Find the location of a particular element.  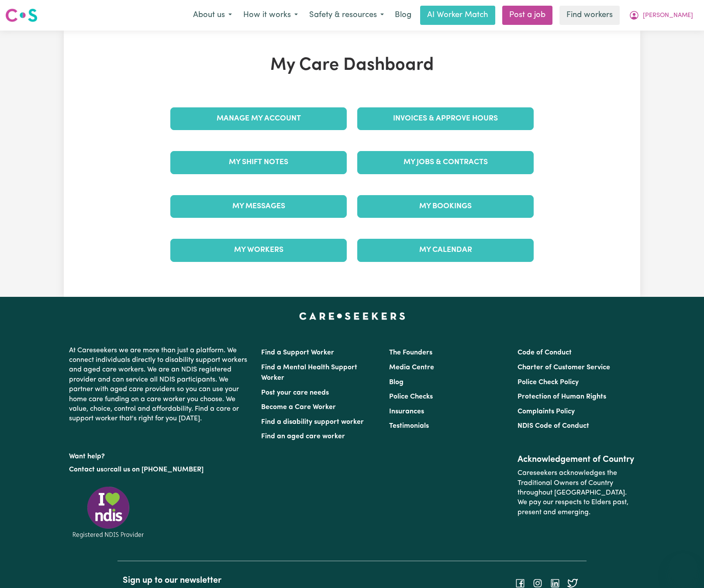

a: Post your care needs is located at coordinates (295, 393).